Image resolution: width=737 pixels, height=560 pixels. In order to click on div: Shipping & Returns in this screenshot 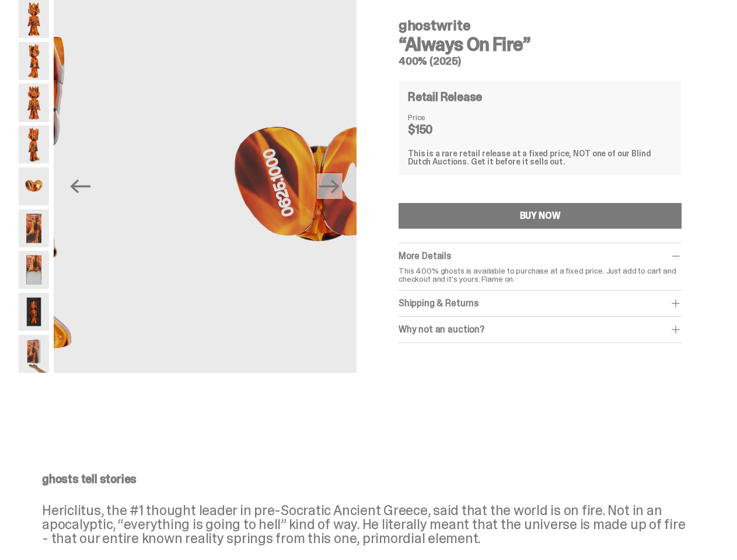, I will do `click(540, 303)`.